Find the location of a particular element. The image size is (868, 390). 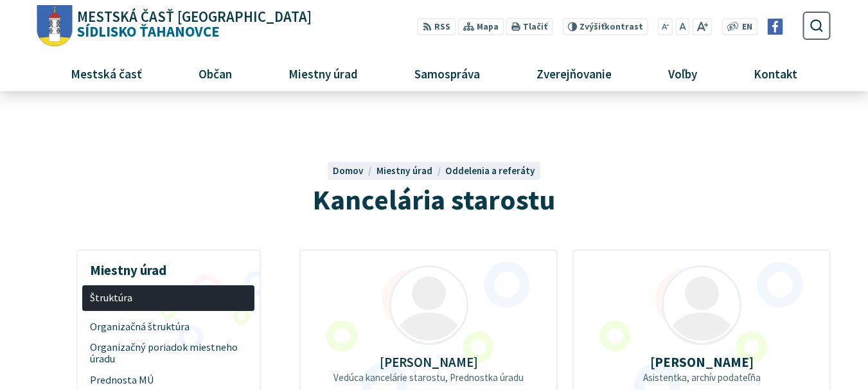

img: Prejsť na Facebook stránku is located at coordinates (775, 27).